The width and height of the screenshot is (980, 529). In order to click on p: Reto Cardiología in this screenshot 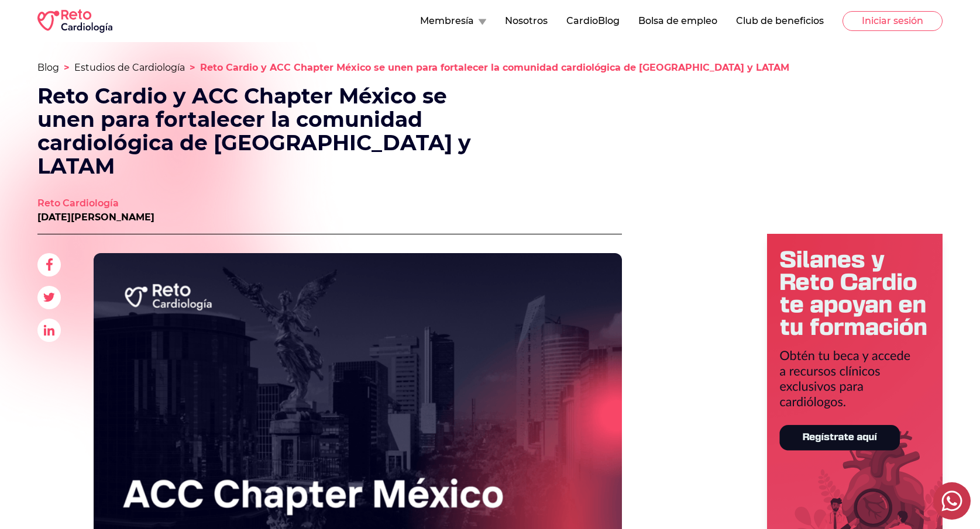, I will do `click(96, 203)`.